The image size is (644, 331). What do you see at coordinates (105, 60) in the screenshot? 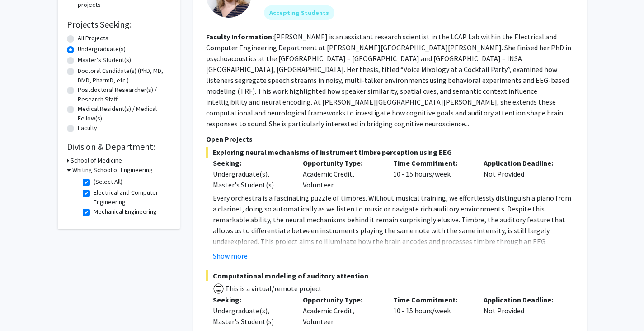
I see `label: Master's Student(s)` at bounding box center [105, 60].